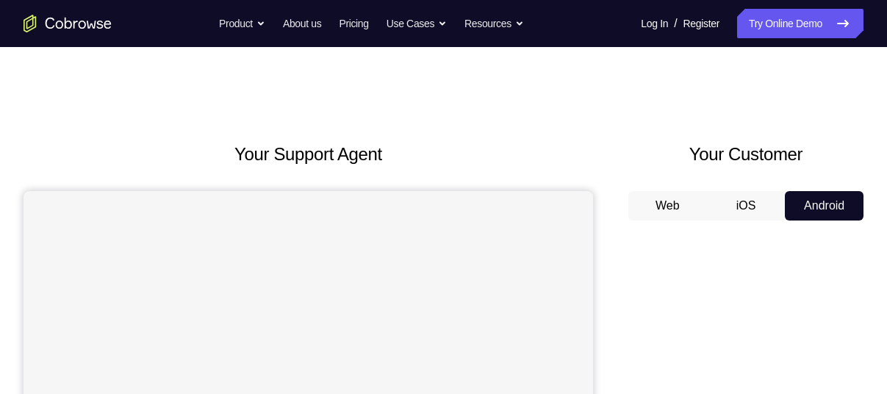  What do you see at coordinates (68, 24) in the screenshot?
I see `a: Go to the home page` at bounding box center [68, 24].